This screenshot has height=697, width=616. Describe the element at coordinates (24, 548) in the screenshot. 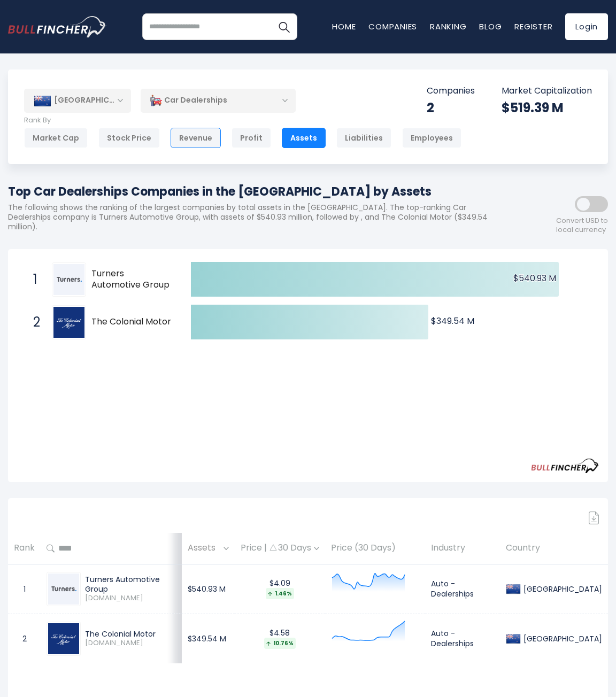

I see `th: Rank` at that location.